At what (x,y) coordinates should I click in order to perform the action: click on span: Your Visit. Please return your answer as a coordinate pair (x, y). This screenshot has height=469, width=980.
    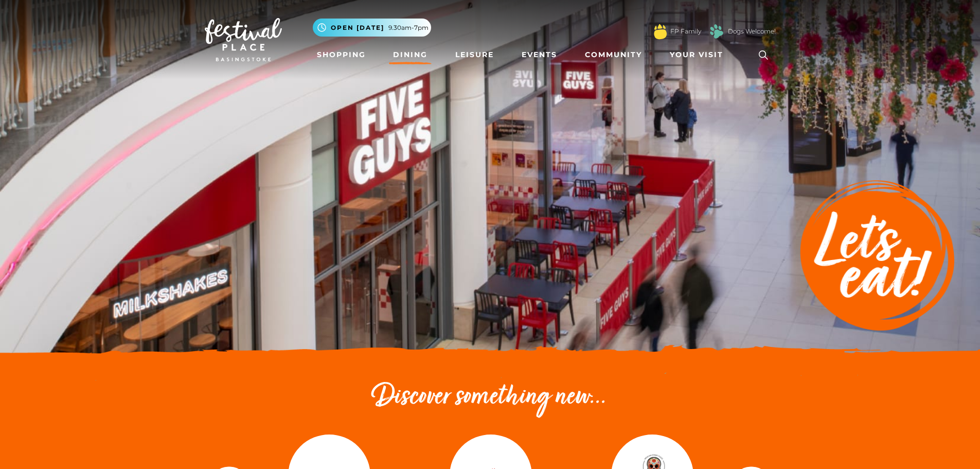
    Looking at the image, I should click on (696, 55).